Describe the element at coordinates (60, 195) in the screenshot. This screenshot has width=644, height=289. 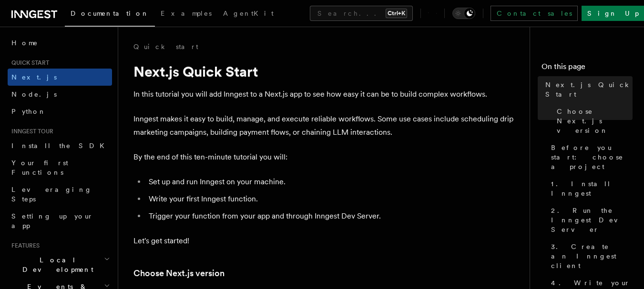
I see `a: Leveraging Steps` at that location.